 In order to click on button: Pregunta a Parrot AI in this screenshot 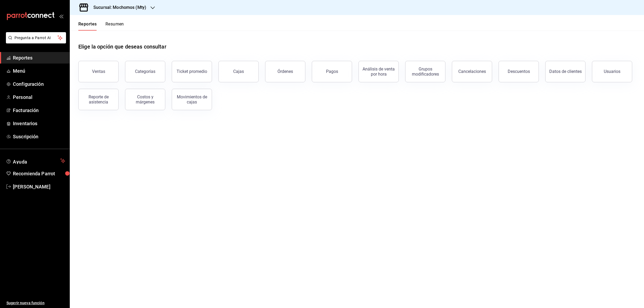, I will do `click(36, 38)`.